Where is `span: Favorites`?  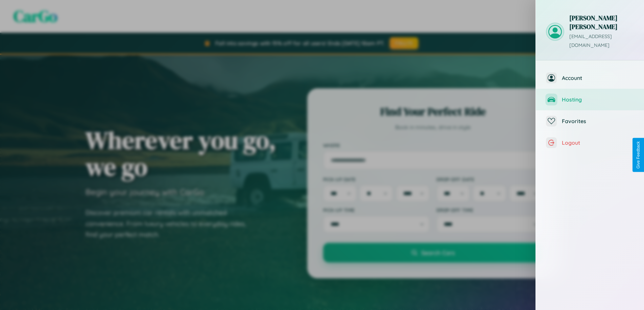 span: Favorites is located at coordinates (597, 121).